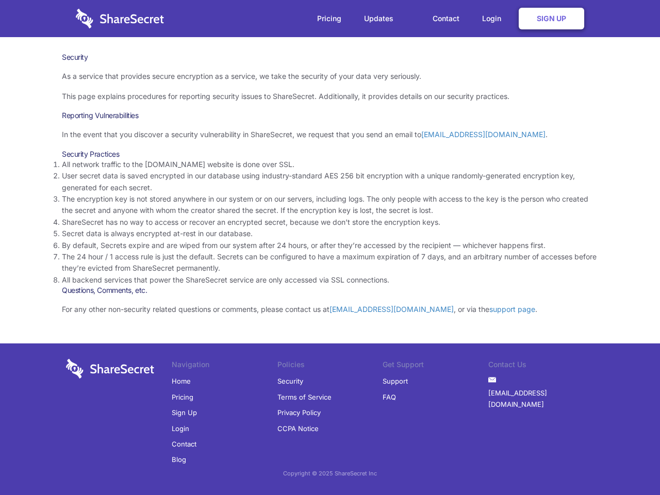 The image size is (660, 495). What do you see at coordinates (330, 205) in the screenshot?
I see `li: The encryption key is not stored anywhere in our system or on our servers, including logs. The on...` at bounding box center [330, 205].